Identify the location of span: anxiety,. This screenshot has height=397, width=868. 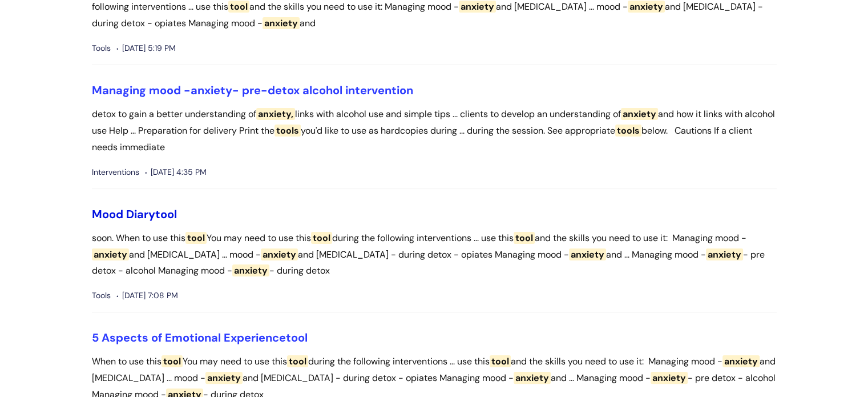
(276, 114).